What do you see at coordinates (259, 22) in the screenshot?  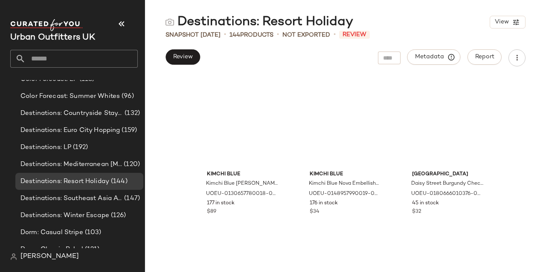 I see `div: Destinations: Resort Holiday` at bounding box center [259, 22].